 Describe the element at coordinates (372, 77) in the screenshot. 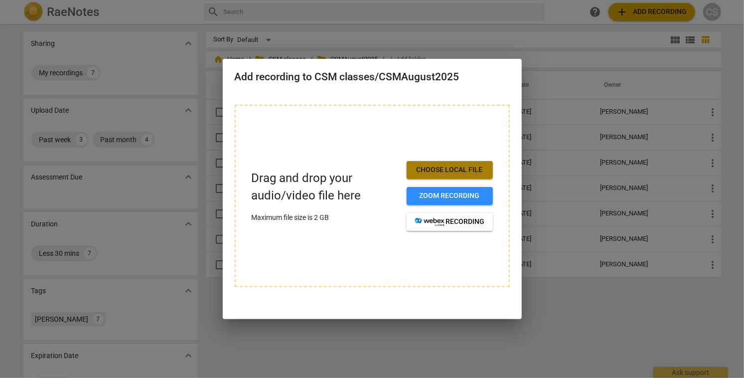

I see `h2: Add recording to CSM classes/CSMAugust2025` at that location.